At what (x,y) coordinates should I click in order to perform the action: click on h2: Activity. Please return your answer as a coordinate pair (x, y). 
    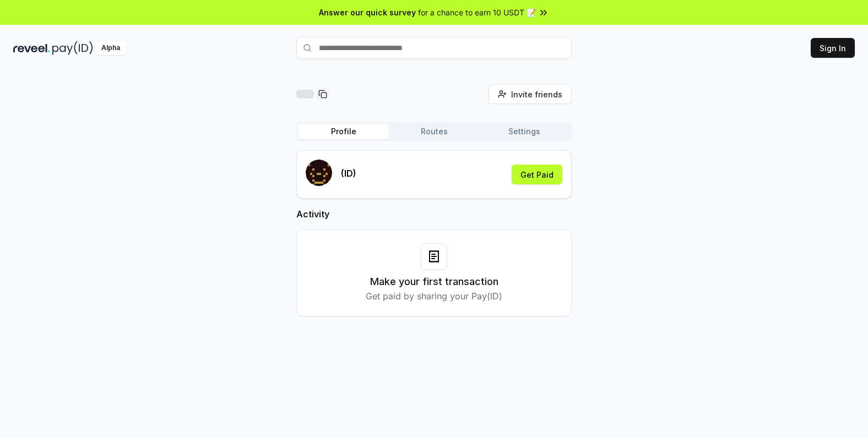
    Looking at the image, I should click on (434, 214).